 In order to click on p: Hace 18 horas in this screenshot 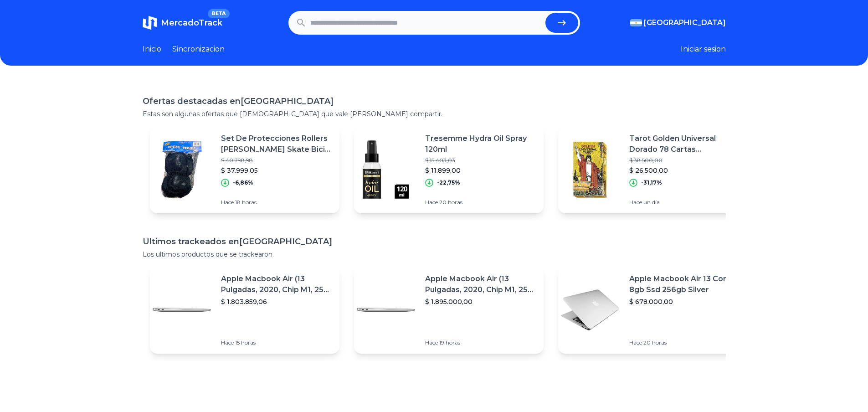, I will do `click(276, 202)`.